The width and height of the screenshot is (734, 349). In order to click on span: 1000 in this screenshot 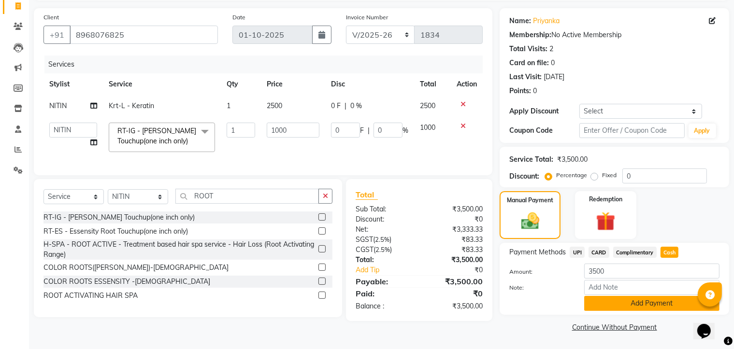, I will do `click(427, 128)`.